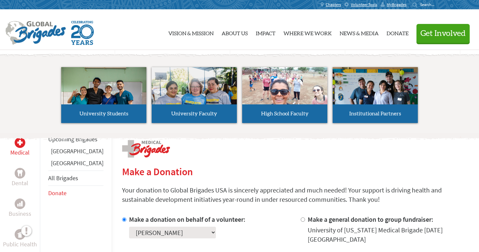  Describe the element at coordinates (295, 171) in the screenshot. I see `h2: Make a Donation` at that location.